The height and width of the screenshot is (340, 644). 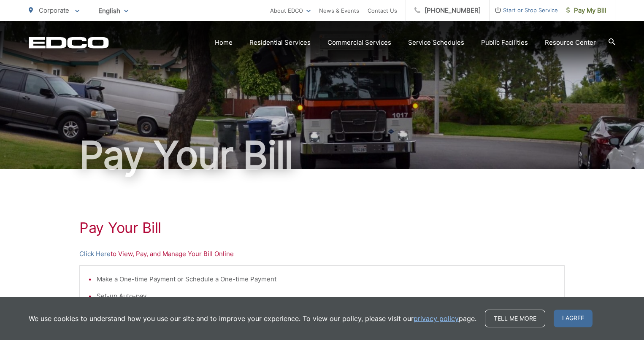 What do you see at coordinates (54, 10) in the screenshot?
I see `span: Corporate` at bounding box center [54, 10].